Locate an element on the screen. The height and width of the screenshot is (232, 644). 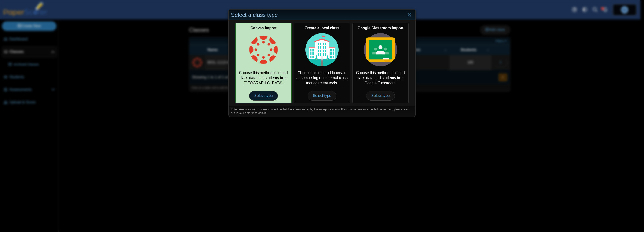
a: Close is located at coordinates (409, 15).